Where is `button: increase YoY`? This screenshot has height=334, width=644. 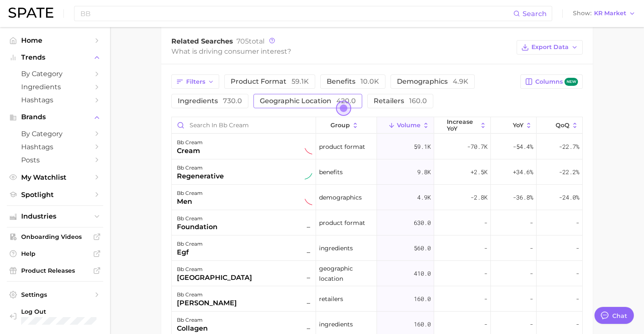 button: increase YoY is located at coordinates (462, 126).